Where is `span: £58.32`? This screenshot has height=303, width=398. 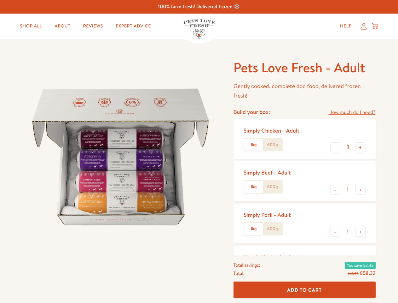
span: £58.32 is located at coordinates (368, 273).